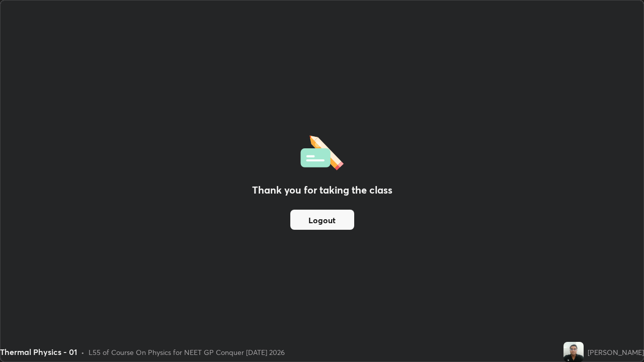  I want to click on button: Logout, so click(322, 220).